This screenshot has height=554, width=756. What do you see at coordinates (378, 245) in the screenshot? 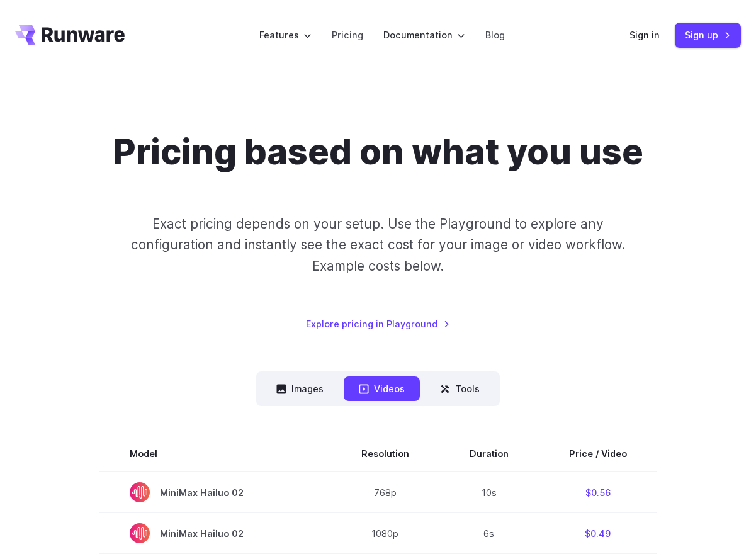
I see `p: Exact pricing depends on your setup. Use the Playground to explore any configuration and instantl...` at bounding box center [378, 245].